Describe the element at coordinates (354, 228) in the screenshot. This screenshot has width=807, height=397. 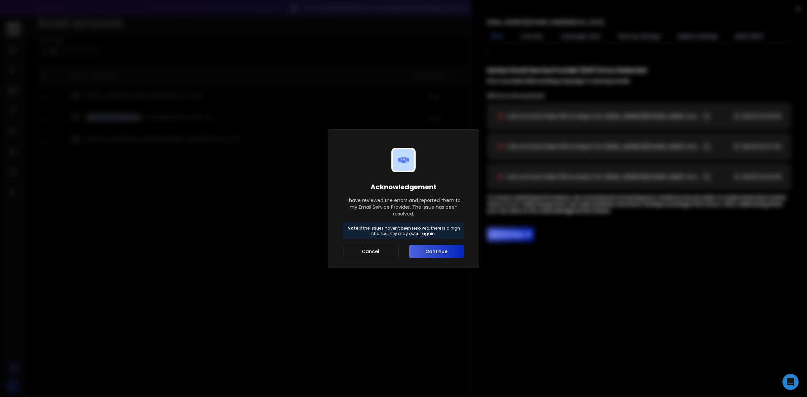
I see `strong: Note:` at that location.